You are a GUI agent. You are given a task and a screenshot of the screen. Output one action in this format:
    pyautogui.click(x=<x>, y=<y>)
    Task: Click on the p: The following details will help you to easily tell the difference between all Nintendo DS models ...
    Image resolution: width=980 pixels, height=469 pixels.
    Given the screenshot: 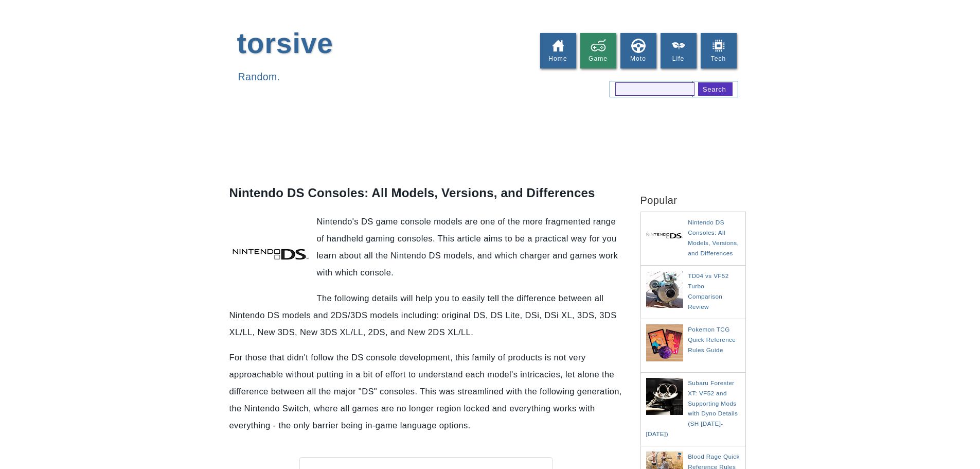 What is the action you would take?
    pyautogui.click(x=426, y=315)
    